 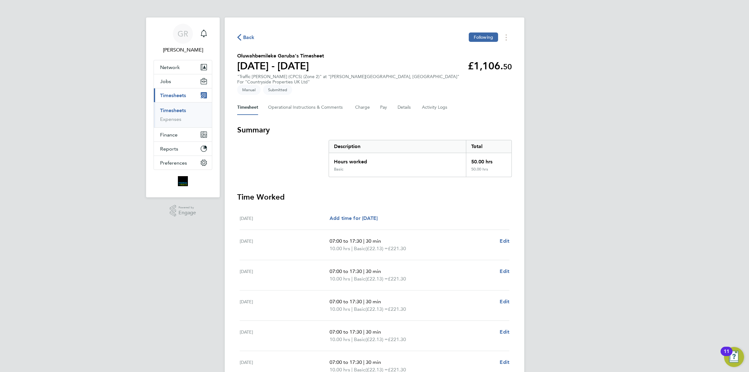 I want to click on span: Reports, so click(x=169, y=149).